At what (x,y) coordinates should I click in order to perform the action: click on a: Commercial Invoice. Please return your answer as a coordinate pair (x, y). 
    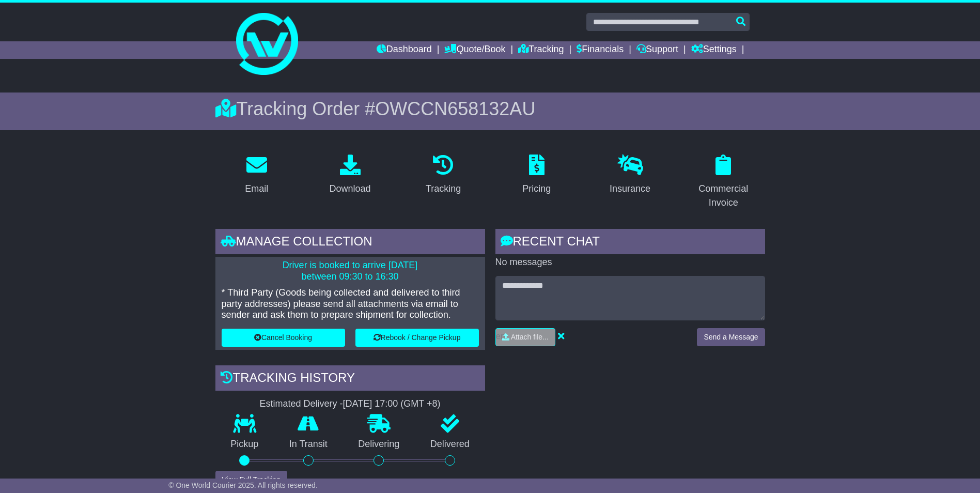
    Looking at the image, I should click on (723, 182).